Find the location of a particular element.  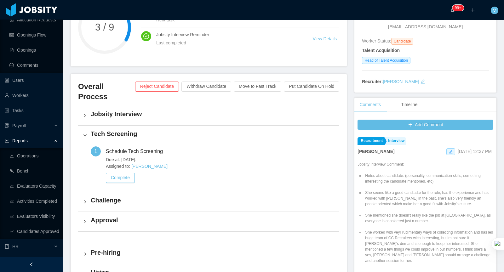

li: She worked with veyr rudimentary ways of collecting information and has led huge team of CC Recru... is located at coordinates (429, 247).